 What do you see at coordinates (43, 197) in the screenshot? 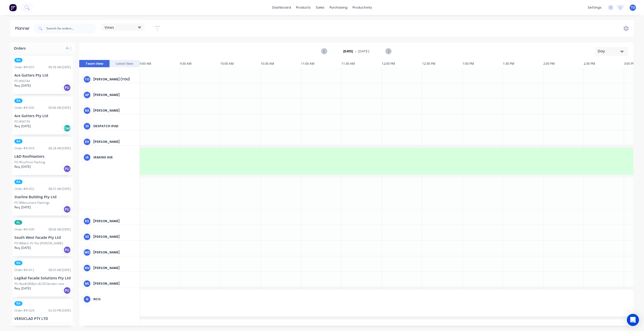
I see `div: Starline Building Pty Ltd` at bounding box center [43, 197].